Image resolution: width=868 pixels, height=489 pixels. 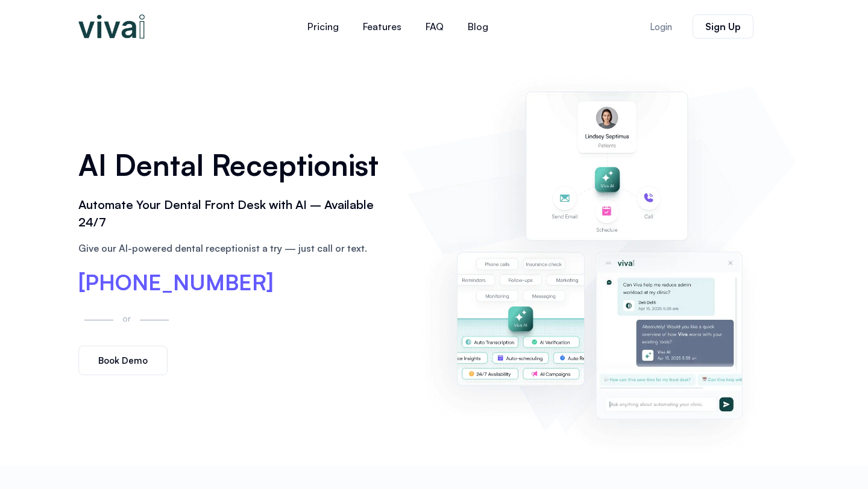 I want to click on a: Blog, so click(x=478, y=26).